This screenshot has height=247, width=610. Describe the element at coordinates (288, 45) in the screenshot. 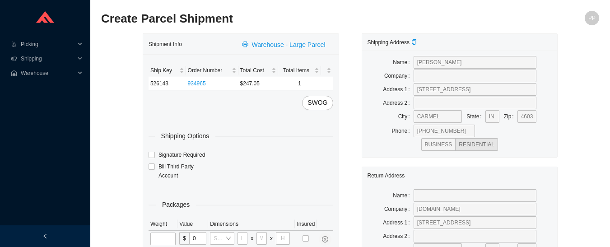

I see `span: Warehouse - Large Parcel` at that location.